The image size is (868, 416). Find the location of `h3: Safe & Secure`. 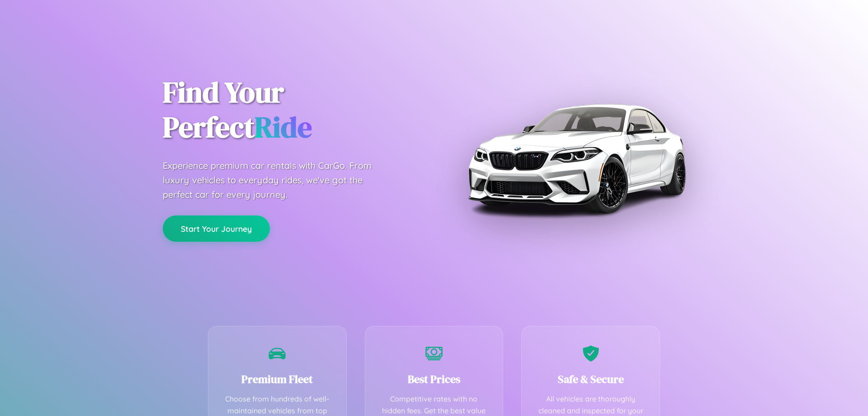

h3: Safe & Secure is located at coordinates (590, 379).